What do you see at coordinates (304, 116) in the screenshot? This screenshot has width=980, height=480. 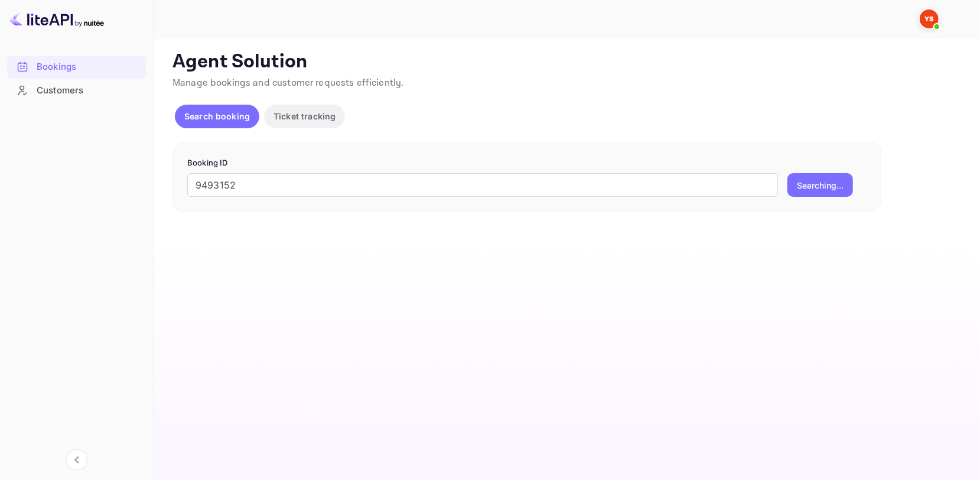 I see `p: Ticket tracking` at bounding box center [304, 116].